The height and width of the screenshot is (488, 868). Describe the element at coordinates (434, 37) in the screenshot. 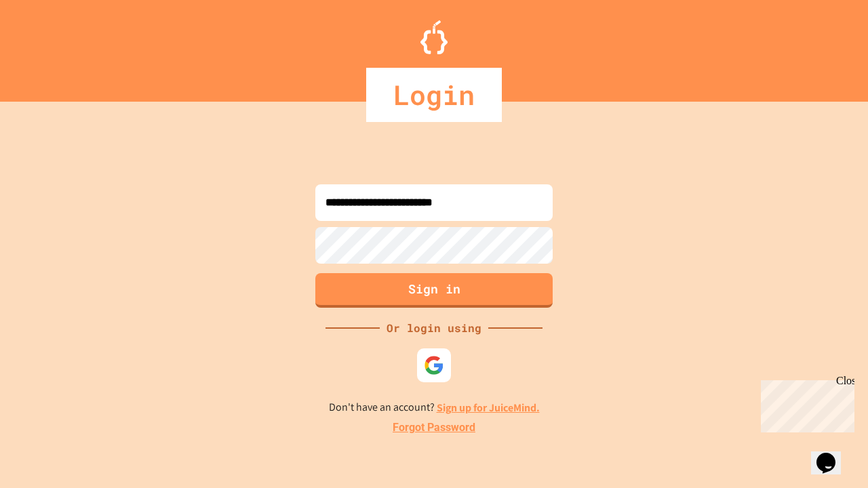

I see `img: Logo.svg` at that location.